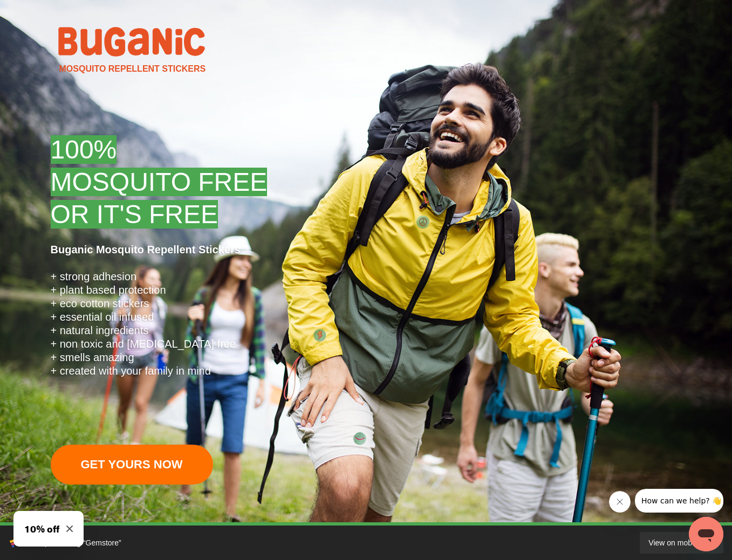 This screenshot has width=732, height=560. Describe the element at coordinates (366, 357) in the screenshot. I see `p: + smells amazing` at that location.